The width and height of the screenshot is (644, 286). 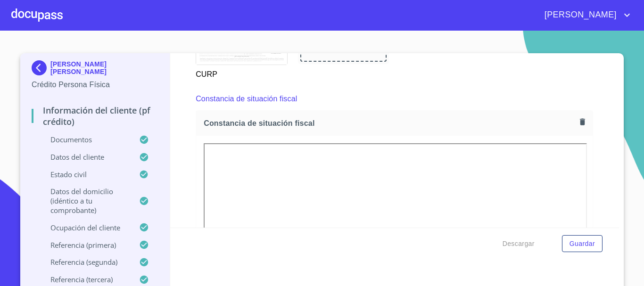 What do you see at coordinates (518, 243) in the screenshot?
I see `span: Descargar` at bounding box center [518, 243].